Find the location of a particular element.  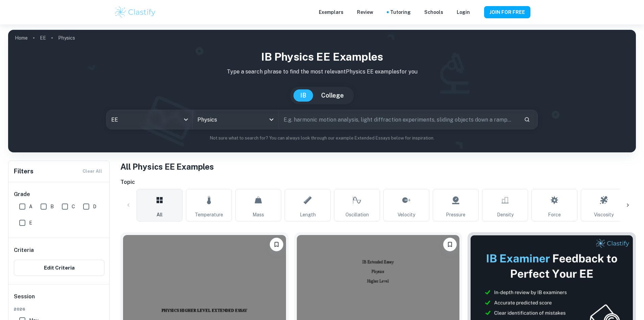

button: Help and Feedback is located at coordinates (477, 12).